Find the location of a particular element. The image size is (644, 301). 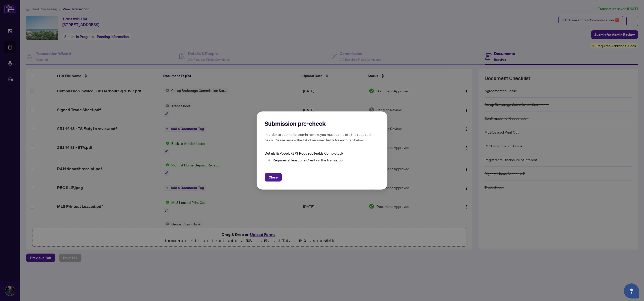

span: Close is located at coordinates (273, 177).